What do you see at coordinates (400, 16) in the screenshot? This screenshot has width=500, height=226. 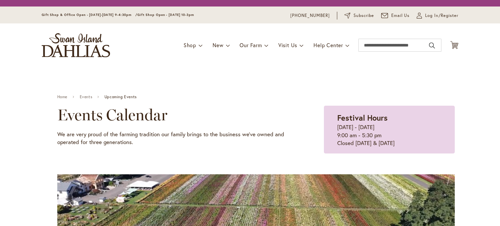 I see `span: Email Us` at bounding box center [400, 16].